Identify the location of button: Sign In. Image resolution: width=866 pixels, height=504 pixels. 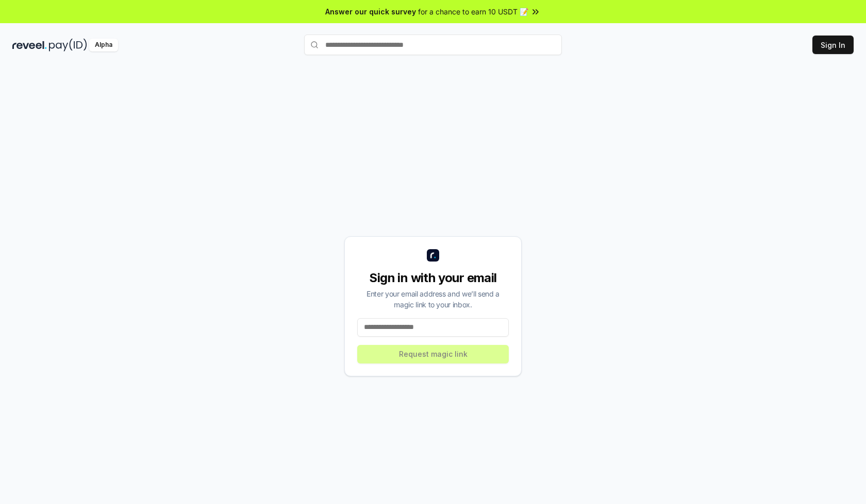
(833, 45).